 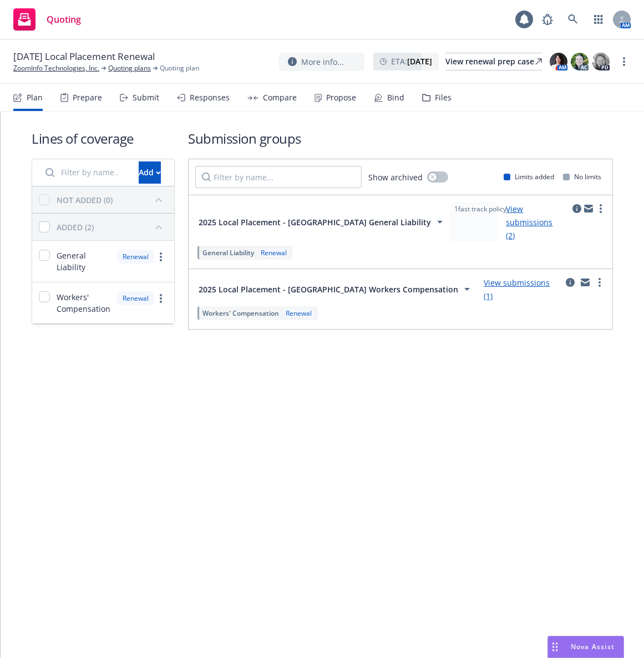 I want to click on span: Quoting, so click(x=63, y=19).